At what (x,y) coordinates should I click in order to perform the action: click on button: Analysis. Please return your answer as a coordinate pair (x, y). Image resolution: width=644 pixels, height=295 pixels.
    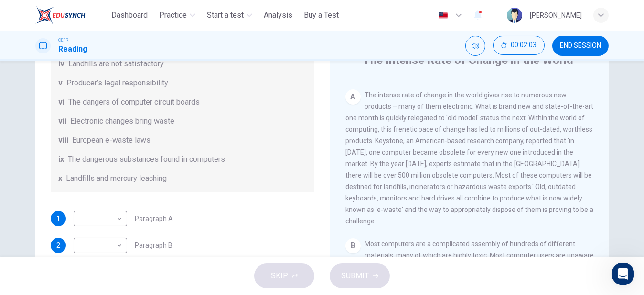
    Looking at the image, I should click on (278, 15).